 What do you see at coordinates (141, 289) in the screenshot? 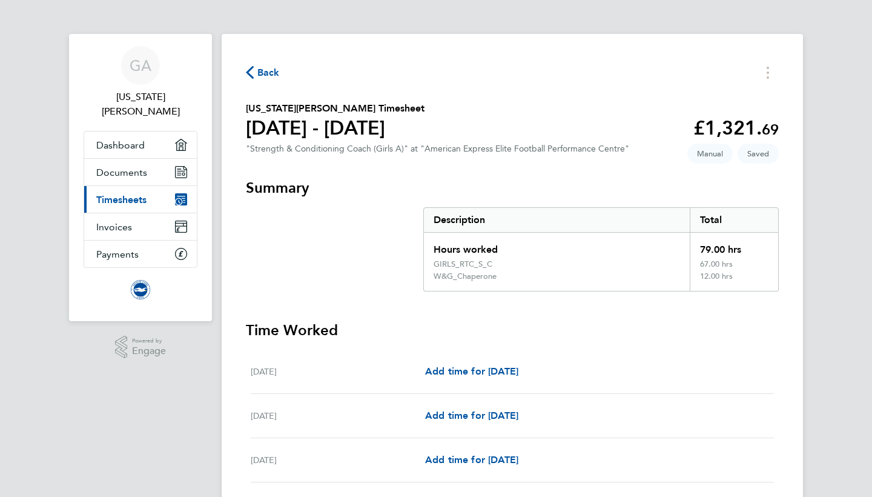
I see `img: brightonandhovealbion-logo-retina.png` at bounding box center [141, 289].